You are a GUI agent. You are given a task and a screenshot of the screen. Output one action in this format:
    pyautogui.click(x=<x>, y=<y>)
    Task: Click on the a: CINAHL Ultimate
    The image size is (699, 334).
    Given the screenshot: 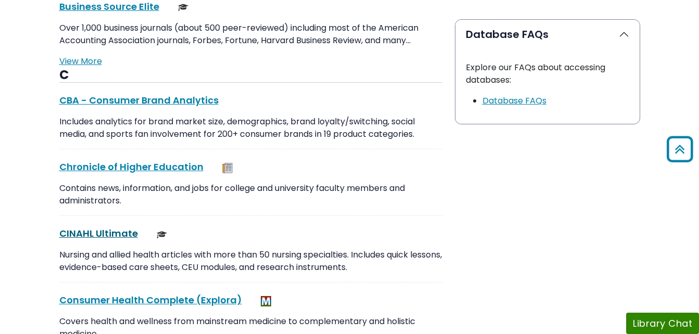 What is the action you would take?
    pyautogui.click(x=98, y=233)
    